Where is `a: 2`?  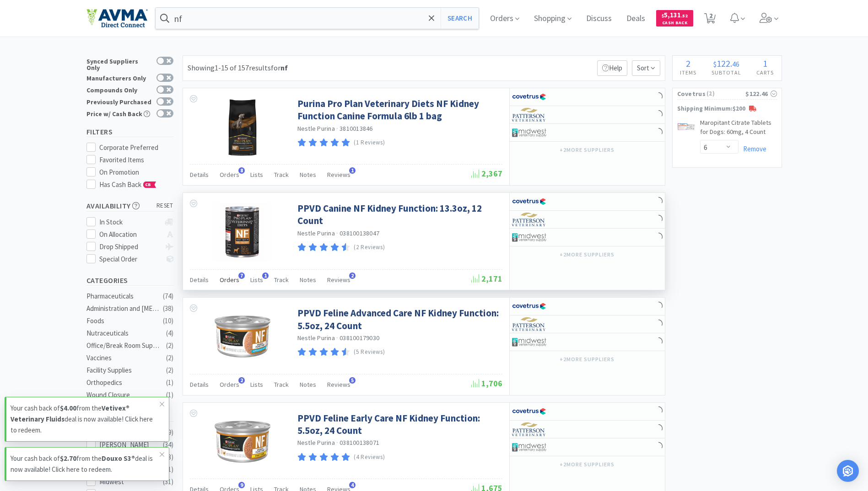 a: 2 is located at coordinates (709, 20).